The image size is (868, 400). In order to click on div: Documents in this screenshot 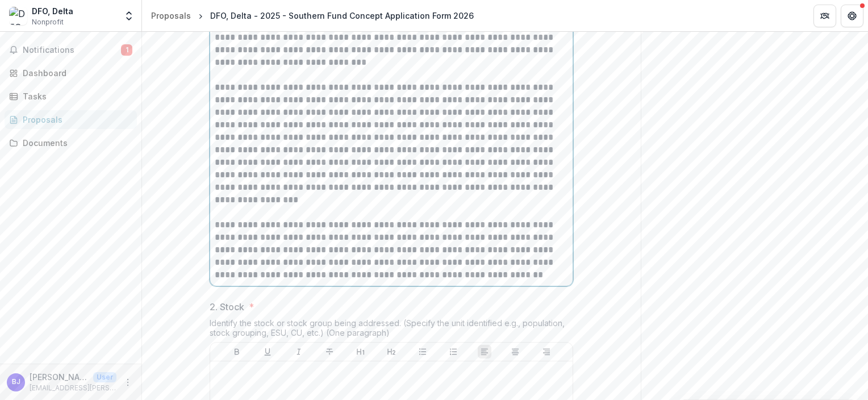, I will do `click(75, 143)`.